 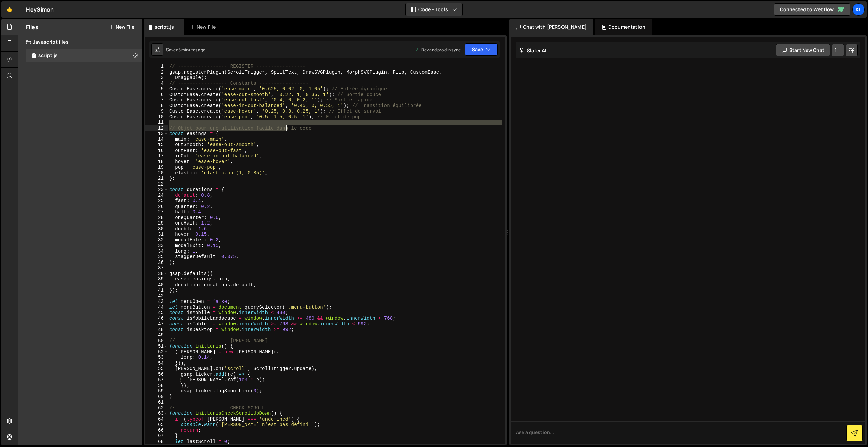 What do you see at coordinates (157, 111) in the screenshot?
I see `div: 9` at bounding box center [157, 111].